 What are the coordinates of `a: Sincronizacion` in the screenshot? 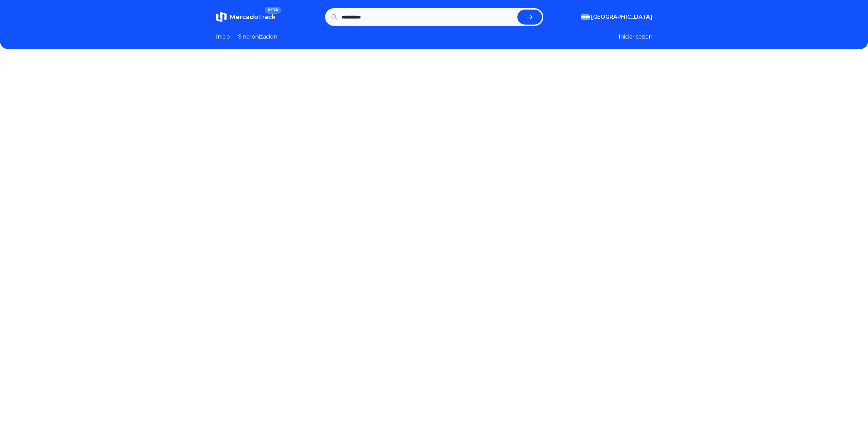 It's located at (258, 37).